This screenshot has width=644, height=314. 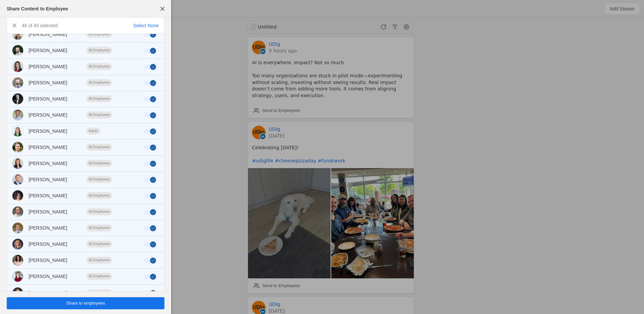 What do you see at coordinates (85, 303) in the screenshot?
I see `span: Share to employees` at bounding box center [85, 303].